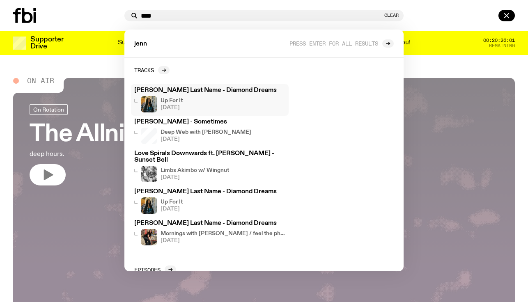 Image resolution: width=528 pixels, height=302 pixels. Describe the element at coordinates (502, 46) in the screenshot. I see `span: Remaining` at that location.